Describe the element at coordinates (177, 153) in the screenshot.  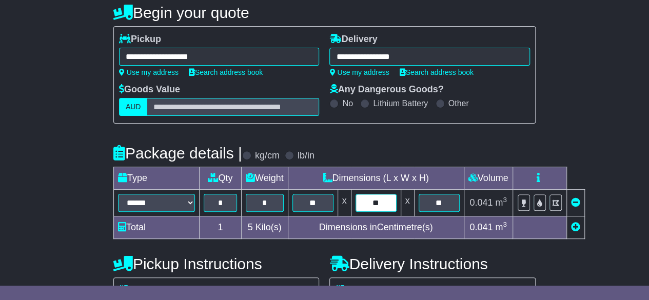
I see `h4: Package details |` at that location.